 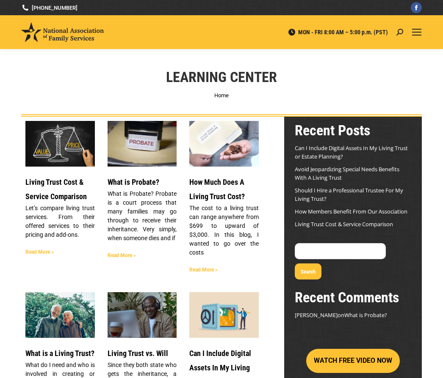 What do you see at coordinates (221, 95) in the screenshot?
I see `a: Home` at bounding box center [221, 95].